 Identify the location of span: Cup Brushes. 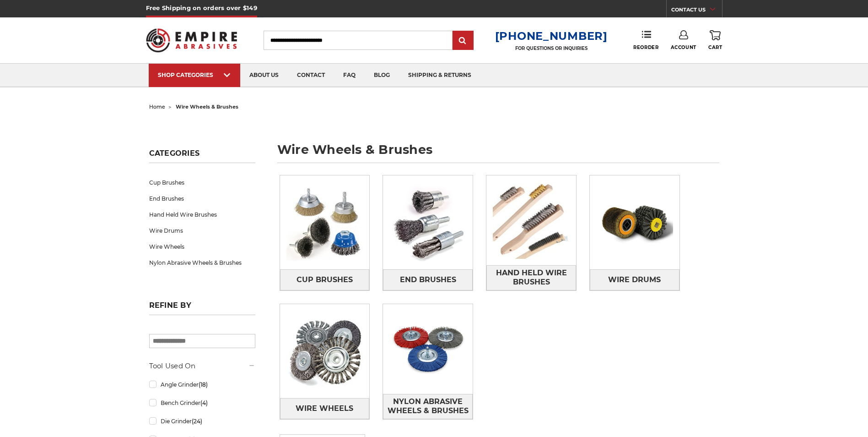
(325, 280).